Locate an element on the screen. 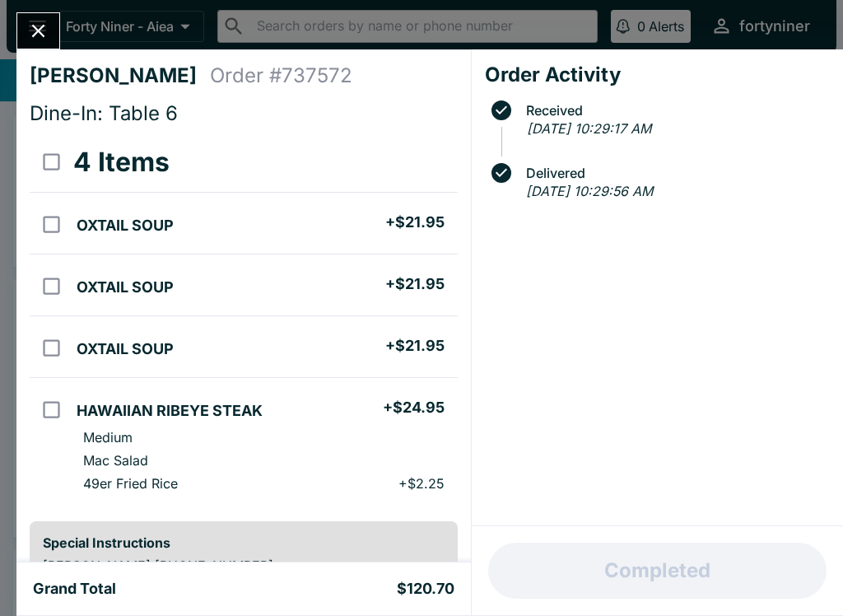  h5: HAWAIIAN RIBEYE STEAK is located at coordinates (170, 410).